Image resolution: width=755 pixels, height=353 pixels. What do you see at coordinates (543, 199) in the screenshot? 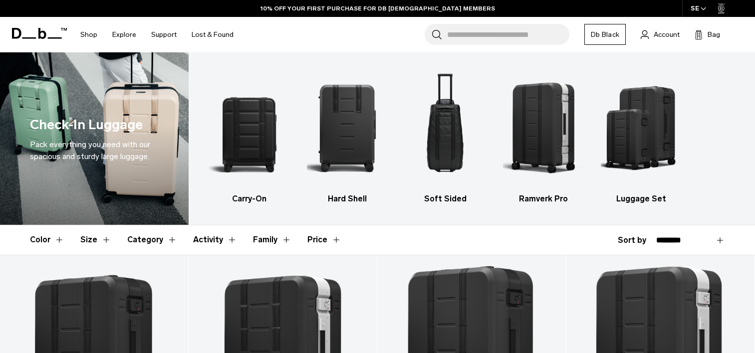
I see `h3: Ramverk Pro` at bounding box center [543, 199].